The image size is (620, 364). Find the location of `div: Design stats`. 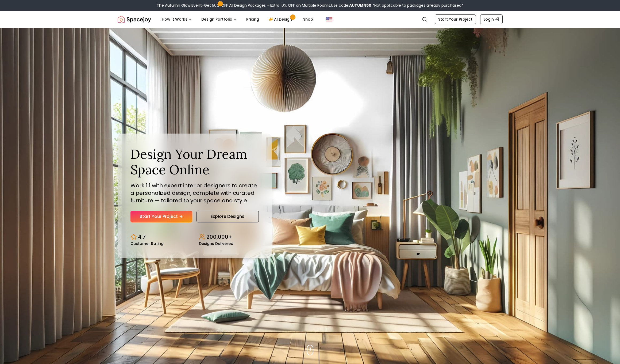

div: Design stats is located at coordinates (195, 237).